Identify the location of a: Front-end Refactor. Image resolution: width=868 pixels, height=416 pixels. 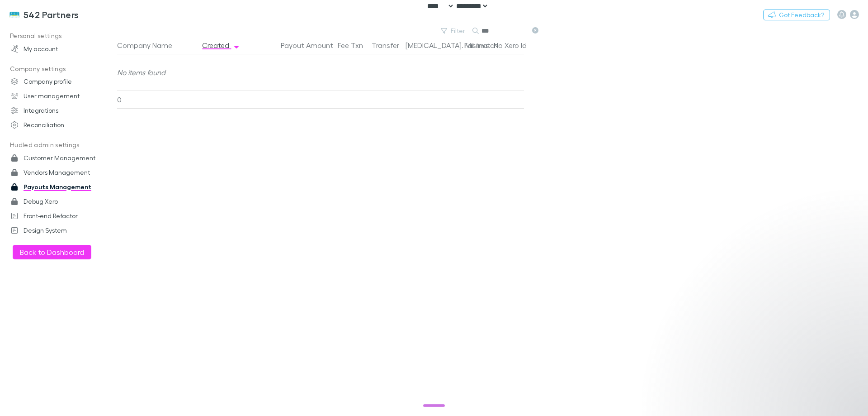
(62, 216).